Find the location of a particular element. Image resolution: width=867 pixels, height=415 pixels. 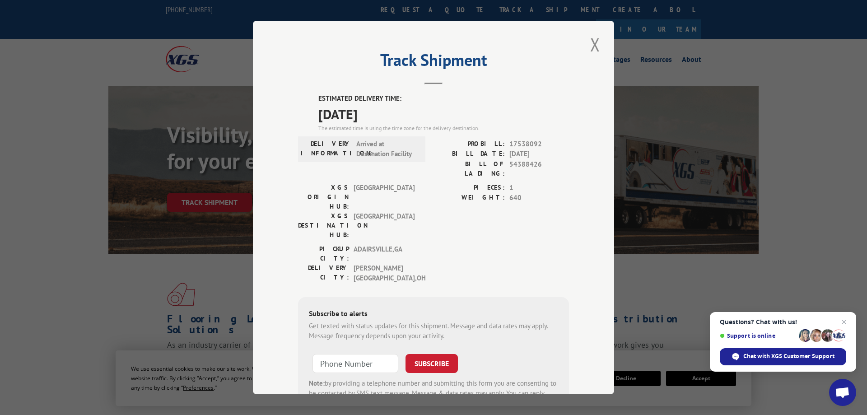

span: 1 is located at coordinates (539, 188).